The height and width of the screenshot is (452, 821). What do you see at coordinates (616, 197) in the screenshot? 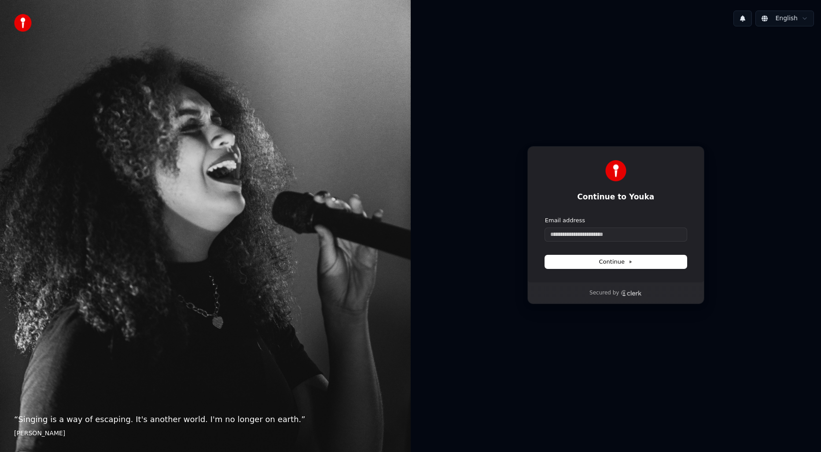
I see `h1: Continue to Youka` at bounding box center [616, 197].